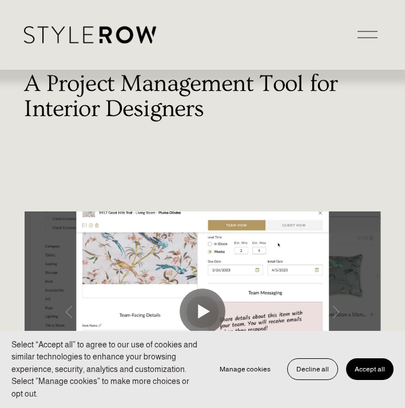 This screenshot has height=408, width=405. Describe the element at coordinates (245, 369) in the screenshot. I see `button: Manage cookies` at that location.